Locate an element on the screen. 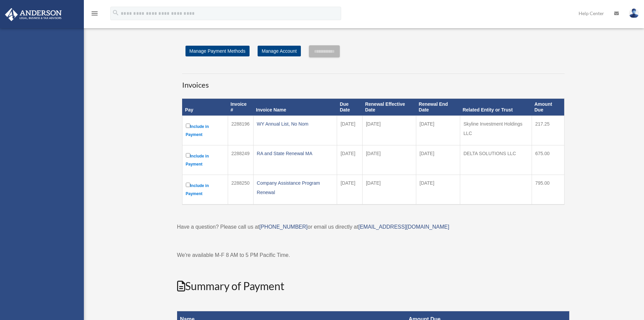  td: Skyline Investment Holdings LLC is located at coordinates (496, 130).